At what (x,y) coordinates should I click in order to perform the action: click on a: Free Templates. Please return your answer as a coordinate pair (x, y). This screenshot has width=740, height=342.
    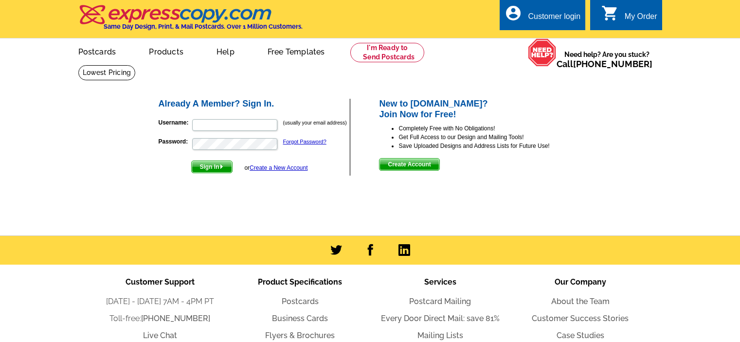
    Looking at the image, I should click on (296, 51).